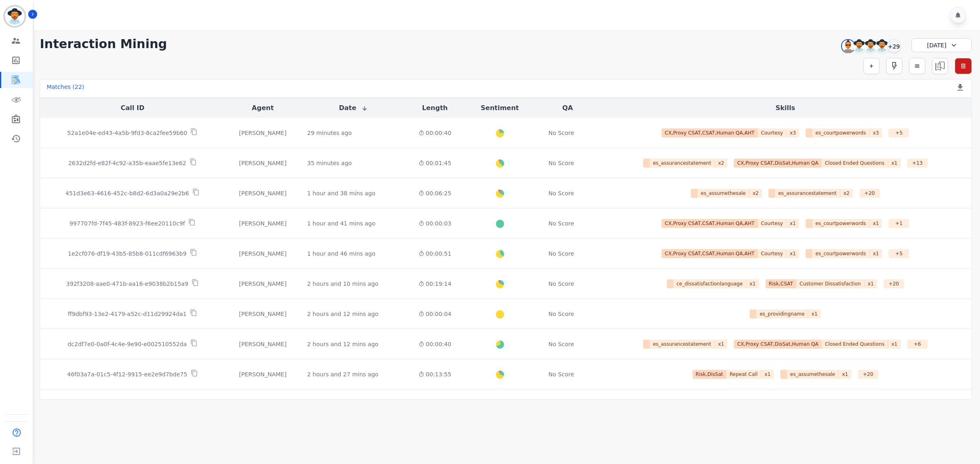  Describe the element at coordinates (435, 254) in the screenshot. I see `div: 00:00:51` at that location.